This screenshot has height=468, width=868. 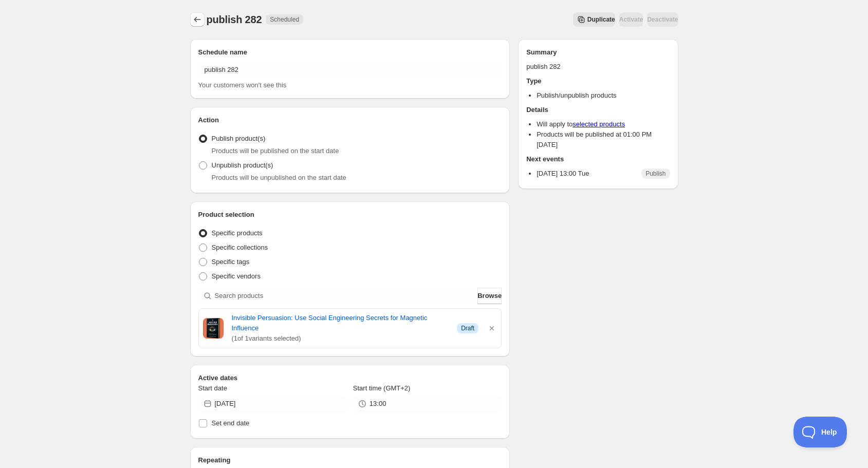 What do you see at coordinates (350, 378) in the screenshot?
I see `h2: Active dates` at bounding box center [350, 378].